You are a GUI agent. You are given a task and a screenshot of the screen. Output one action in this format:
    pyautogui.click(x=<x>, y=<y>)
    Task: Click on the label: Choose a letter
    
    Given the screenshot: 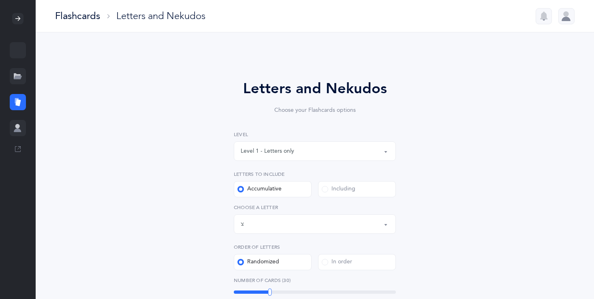 What is the action you would take?
    pyautogui.click(x=315, y=207)
    